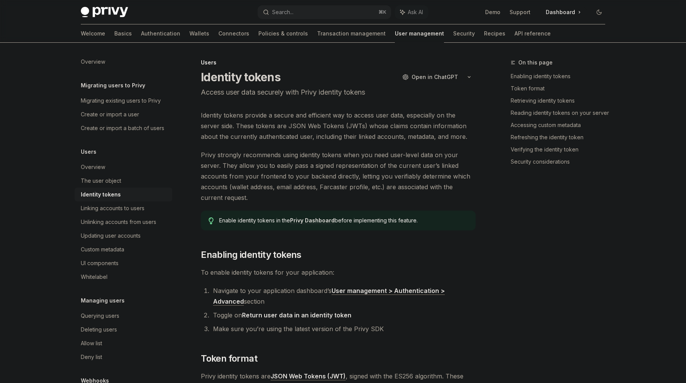 Image resolution: width=686 pixels, height=383 pixels. What do you see at coordinates (283, 34) in the screenshot?
I see `a: Policies & controls` at bounding box center [283, 34].